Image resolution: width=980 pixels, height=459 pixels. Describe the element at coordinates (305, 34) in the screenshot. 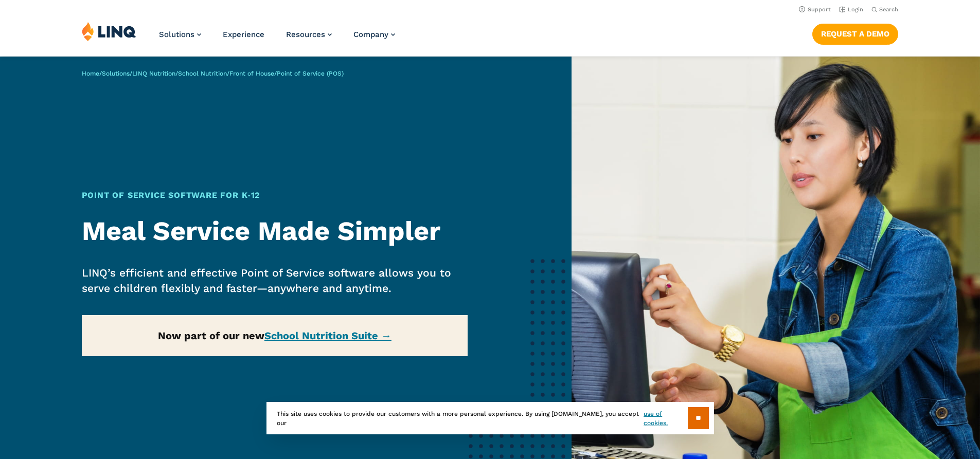

I see `span: Resources` at that location.